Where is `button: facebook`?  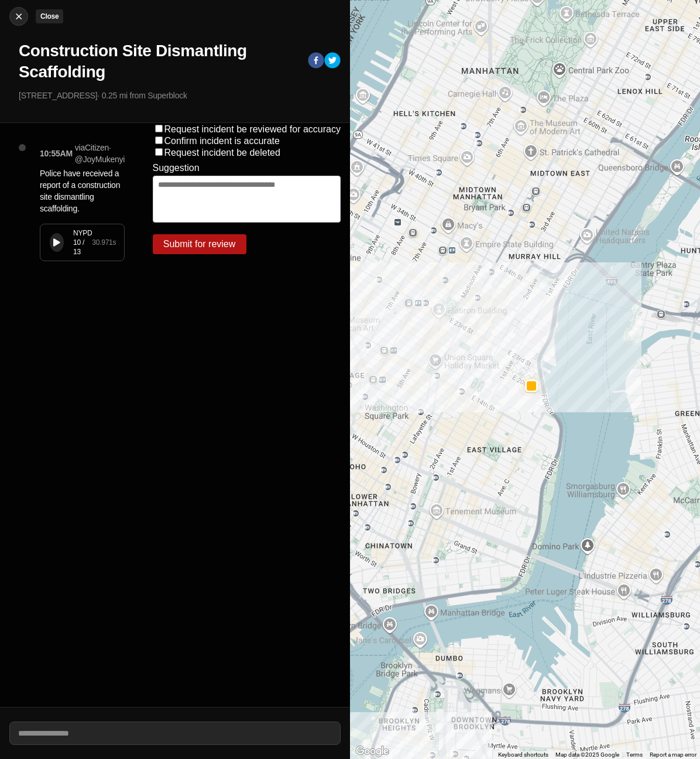 button: facebook is located at coordinates (316, 61).